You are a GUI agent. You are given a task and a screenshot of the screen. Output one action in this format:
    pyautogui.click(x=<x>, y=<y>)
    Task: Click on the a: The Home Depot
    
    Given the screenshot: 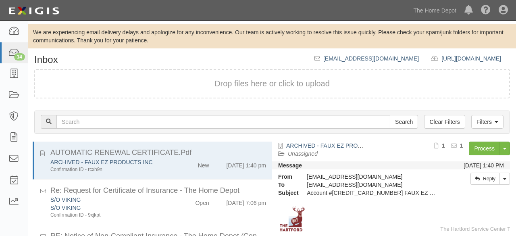 What is the action you would take?
    pyautogui.click(x=435, y=10)
    